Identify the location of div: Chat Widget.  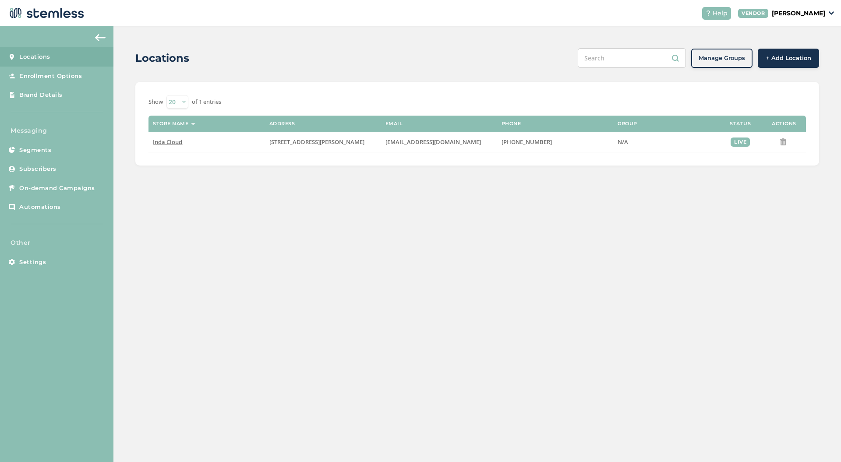
(743, 286).